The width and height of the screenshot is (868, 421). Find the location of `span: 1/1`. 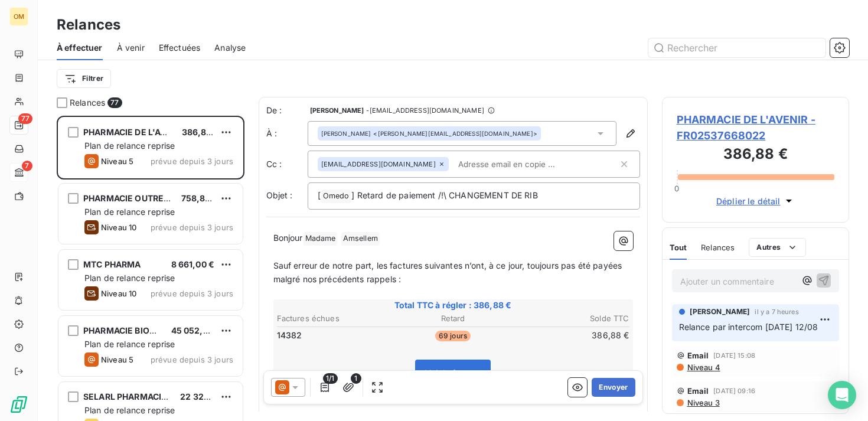

span: 1/1 is located at coordinates (330, 378).